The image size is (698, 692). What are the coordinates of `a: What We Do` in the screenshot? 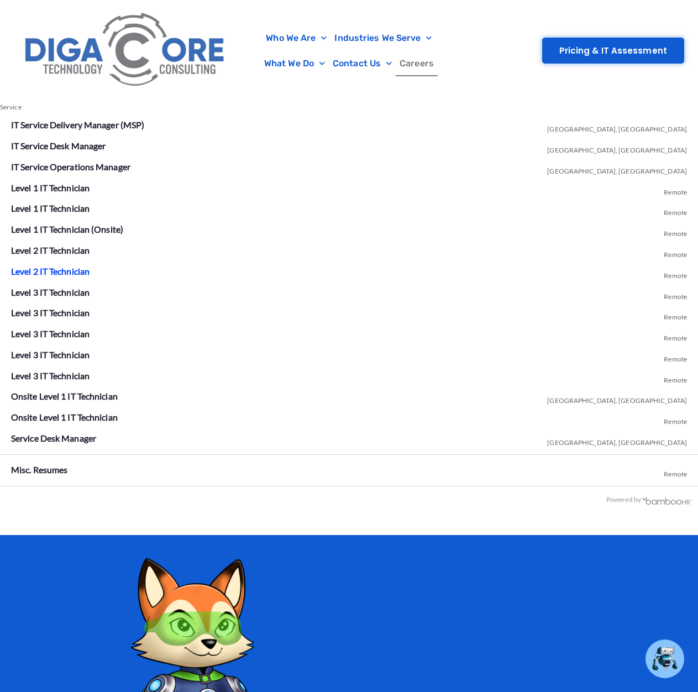 It's located at (295, 64).